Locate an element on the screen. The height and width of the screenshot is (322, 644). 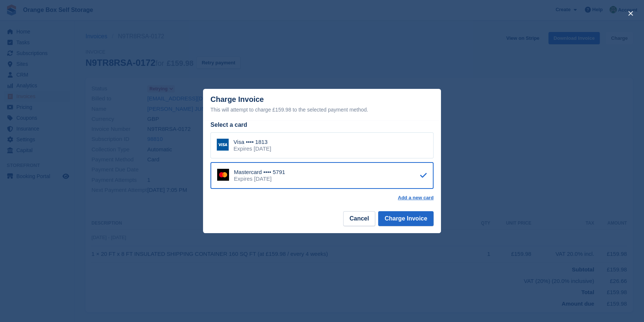
img: Visa Logo is located at coordinates (223, 145).